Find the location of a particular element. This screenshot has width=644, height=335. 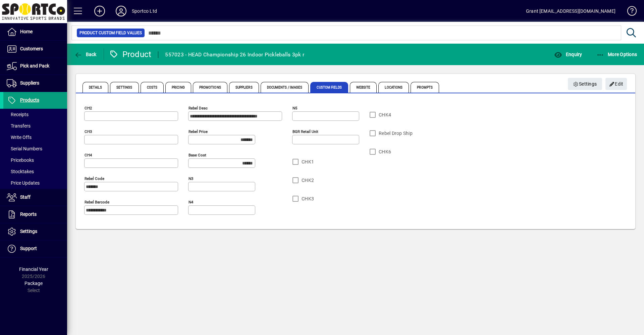

a: Stocktakes is located at coordinates (35, 172).